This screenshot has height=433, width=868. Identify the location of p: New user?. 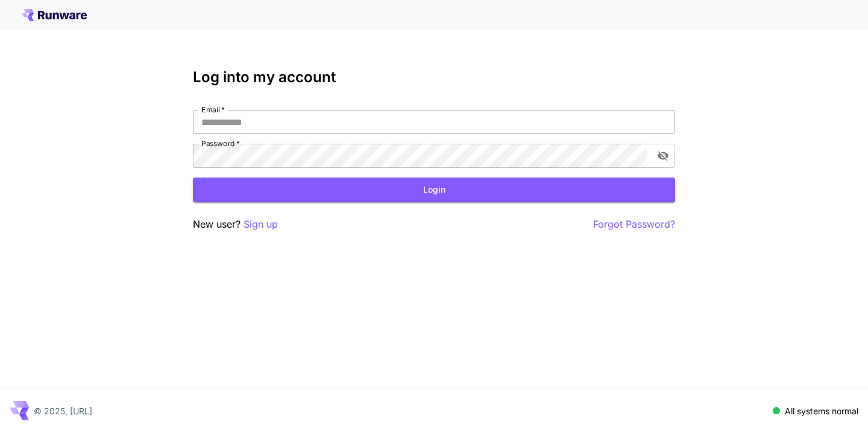
(235, 224).